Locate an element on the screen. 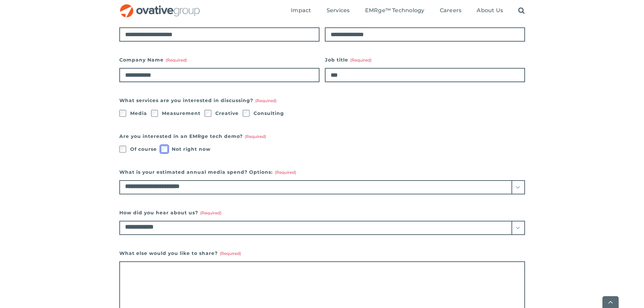  span: Impact is located at coordinates (301, 10).